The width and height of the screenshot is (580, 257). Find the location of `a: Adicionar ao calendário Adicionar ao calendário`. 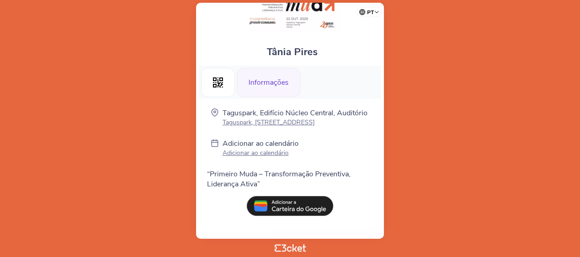

a: Adicionar ao calendário Adicionar ao calendário is located at coordinates (260, 149).